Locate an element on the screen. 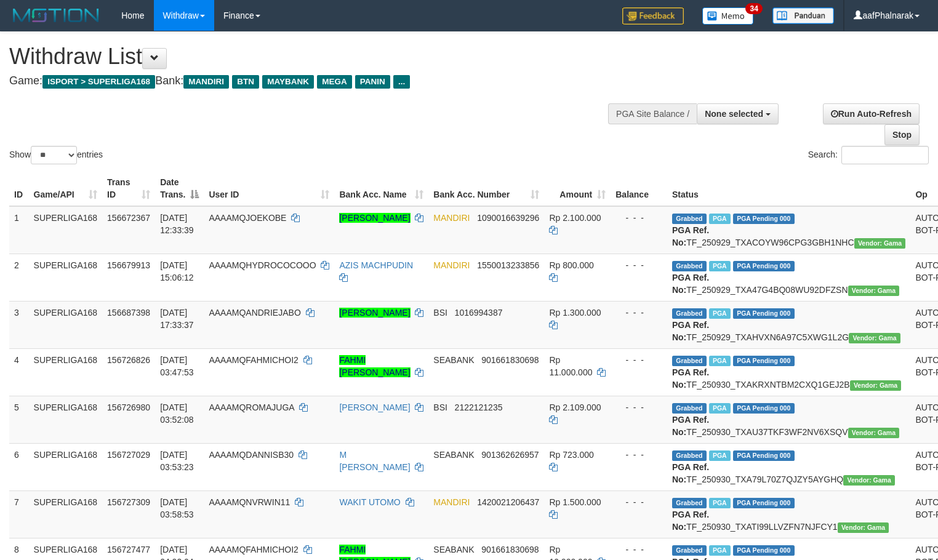  span: Copy 1550013233856 to clipboard is located at coordinates (508, 265).